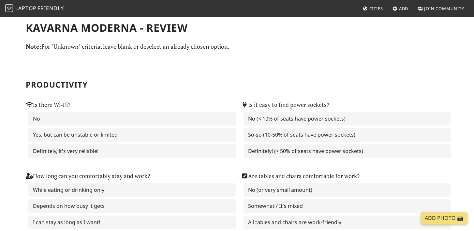  I want to click on label: Definitely, it's very reliable!, so click(132, 151).